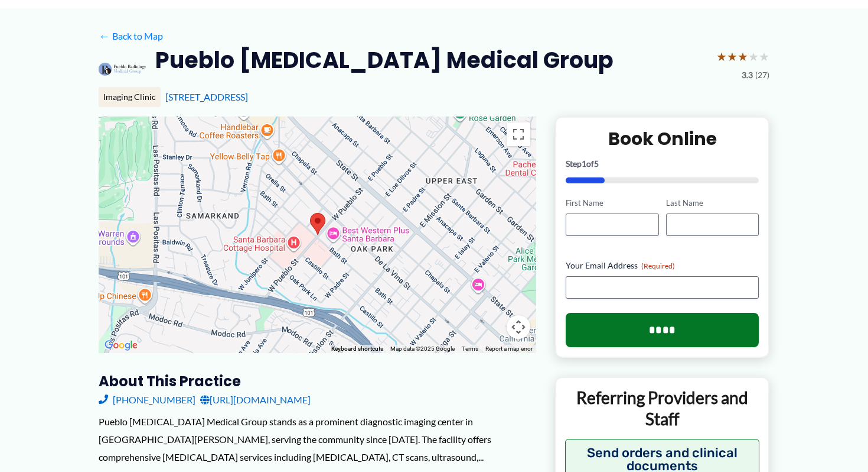  What do you see at coordinates (662, 138) in the screenshot?
I see `h2: Book Online` at bounding box center [662, 138].